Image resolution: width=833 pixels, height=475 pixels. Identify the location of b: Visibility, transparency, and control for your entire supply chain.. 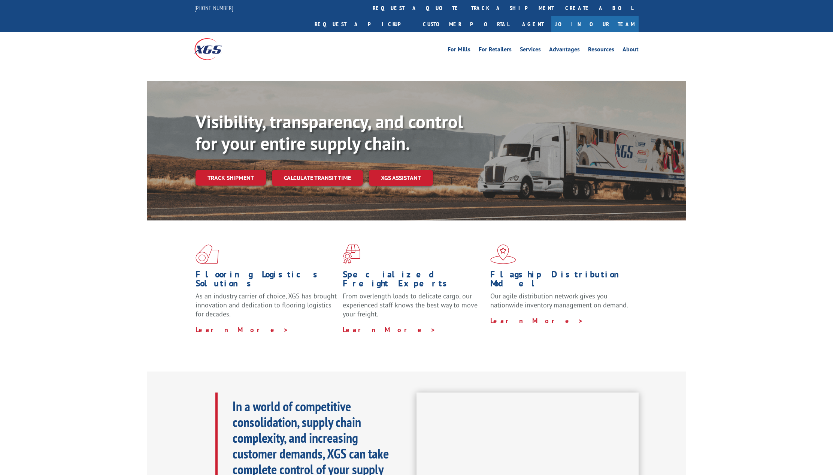
(329, 132).